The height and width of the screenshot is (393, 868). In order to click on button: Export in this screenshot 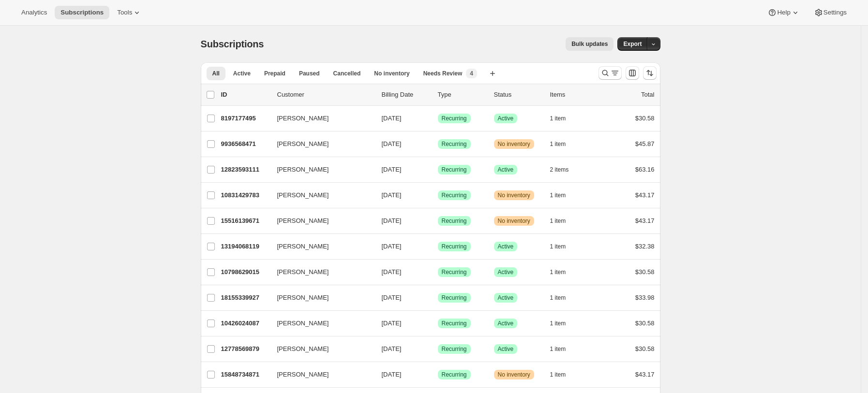, I will do `click(633, 44)`.